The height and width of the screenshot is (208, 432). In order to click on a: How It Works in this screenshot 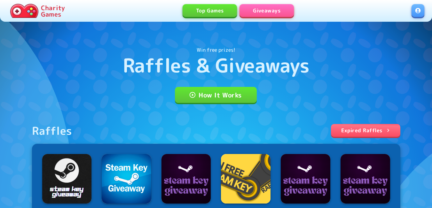, I will do `click(216, 95)`.